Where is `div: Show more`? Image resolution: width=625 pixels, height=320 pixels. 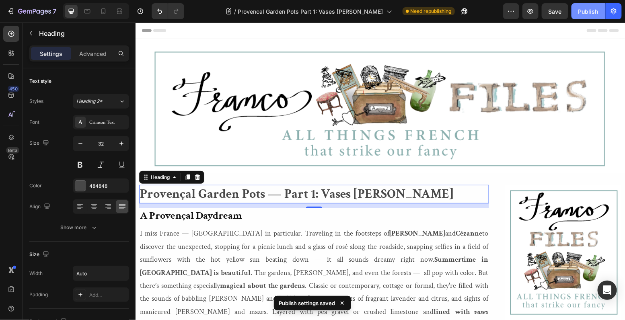
div: Show more is located at coordinates (79, 228).